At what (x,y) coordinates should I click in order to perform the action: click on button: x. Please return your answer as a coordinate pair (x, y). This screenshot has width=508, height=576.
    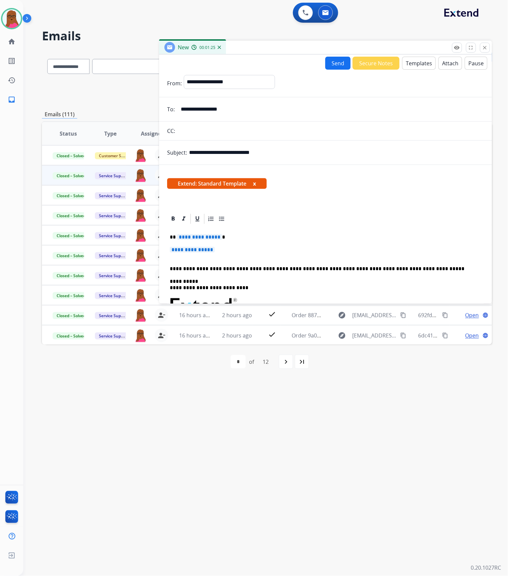
    Looking at the image, I should click on (254, 183).